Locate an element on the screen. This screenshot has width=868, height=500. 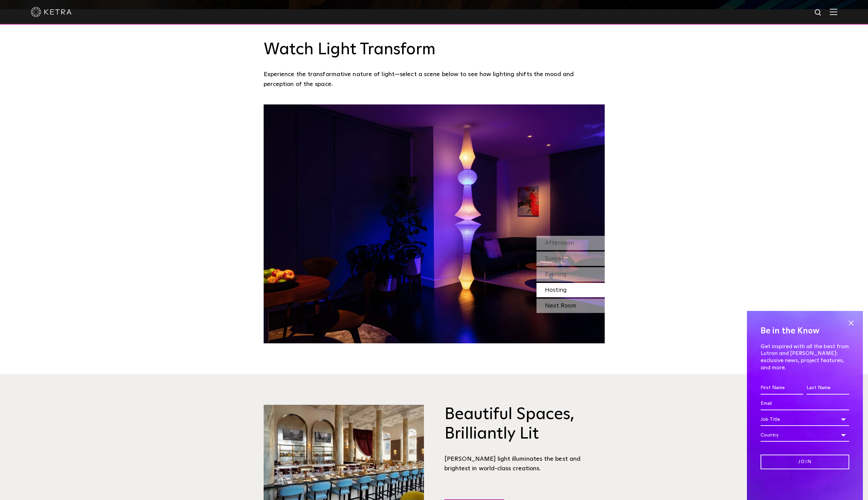
div: Country is located at coordinates (805, 435).